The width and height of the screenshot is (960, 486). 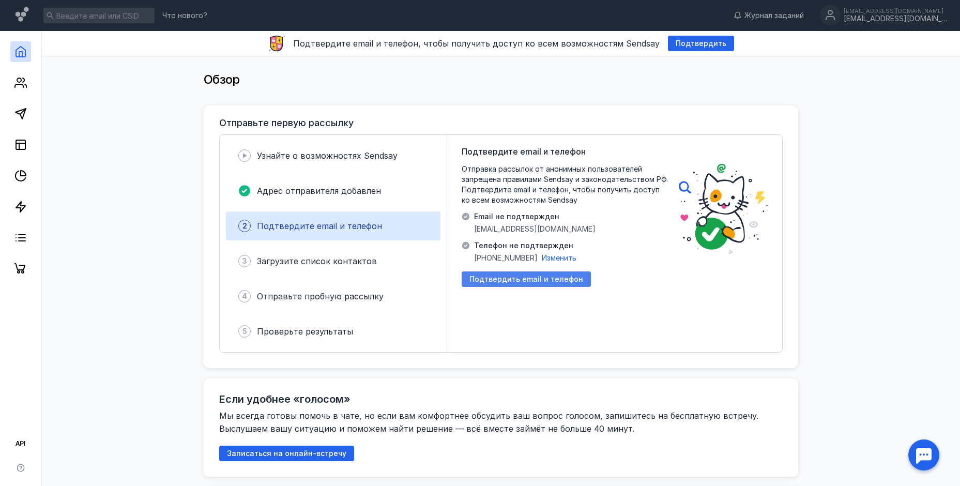 I want to click on img: poster, so click(x=723, y=209).